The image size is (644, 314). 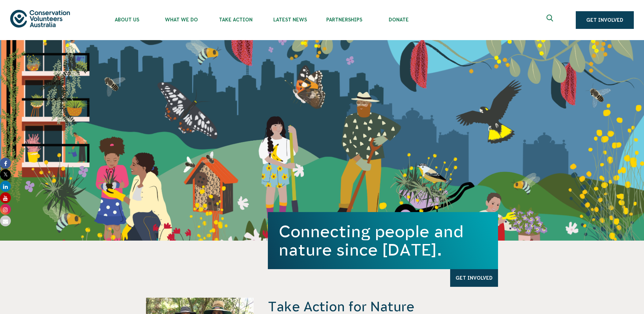 I want to click on span: Donate, so click(x=399, y=20).